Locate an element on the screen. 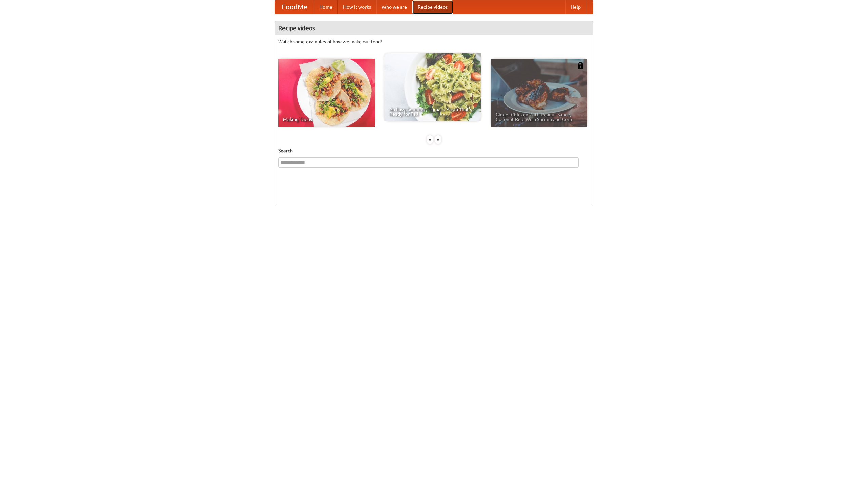 This screenshot has width=868, height=480. a: Who we are is located at coordinates (395, 7).